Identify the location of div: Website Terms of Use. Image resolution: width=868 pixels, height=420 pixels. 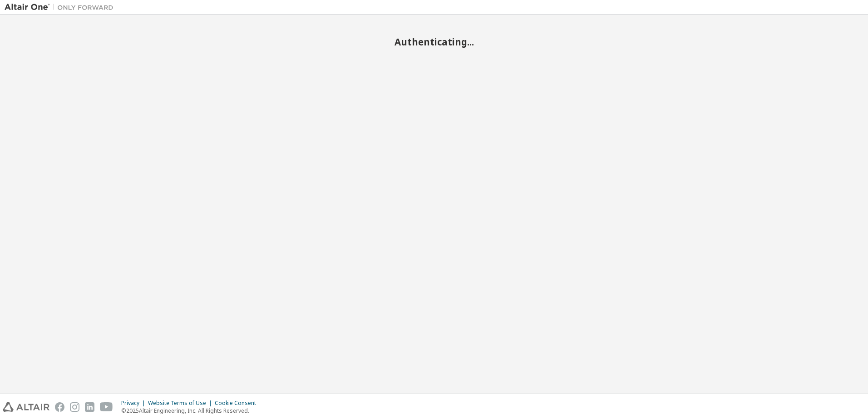
(181, 403).